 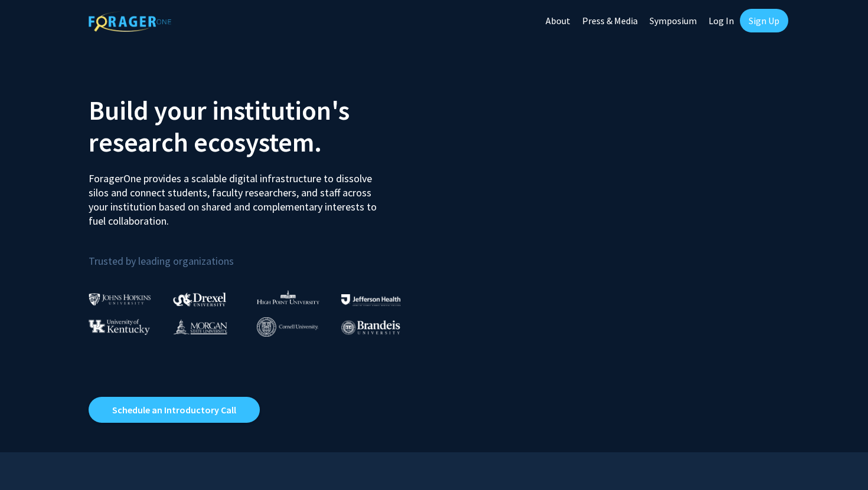 What do you see at coordinates (371, 300) in the screenshot?
I see `img: Thomas Jefferson University` at bounding box center [371, 300].